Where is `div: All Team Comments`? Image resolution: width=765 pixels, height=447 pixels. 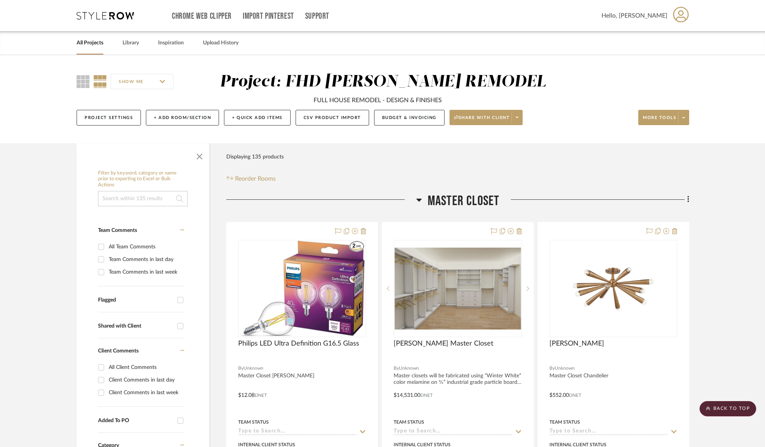
div: All Team Comments is located at coordinates (146, 247).